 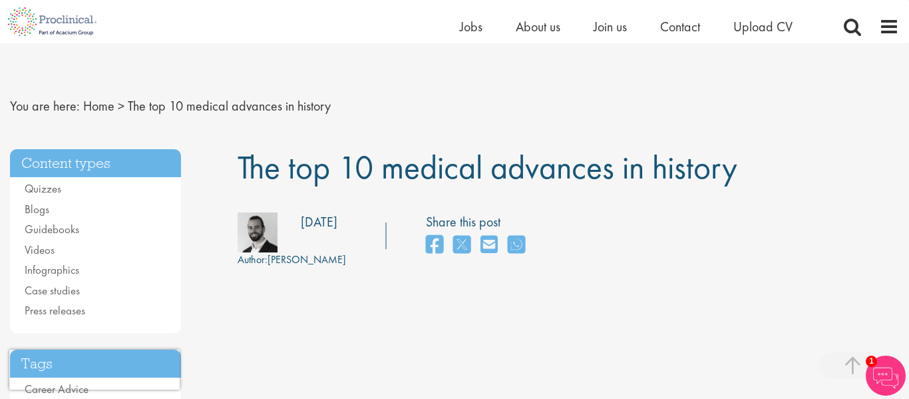 What do you see at coordinates (763, 27) in the screenshot?
I see `span: Upload CV` at bounding box center [763, 27].